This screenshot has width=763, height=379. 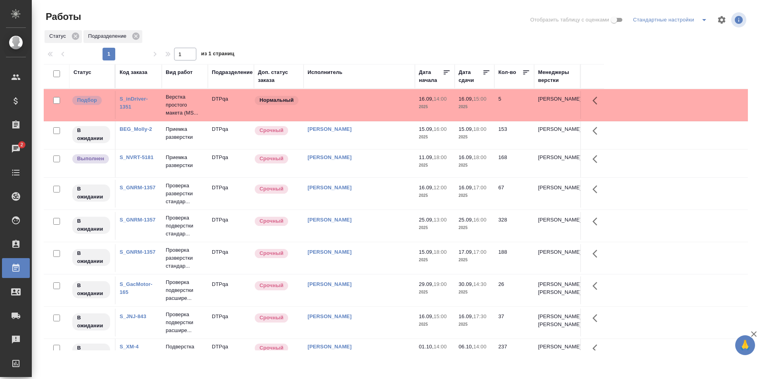 What do you see at coordinates (134, 103) in the screenshot?
I see `a: S_inDriver-1351` at bounding box center [134, 103].